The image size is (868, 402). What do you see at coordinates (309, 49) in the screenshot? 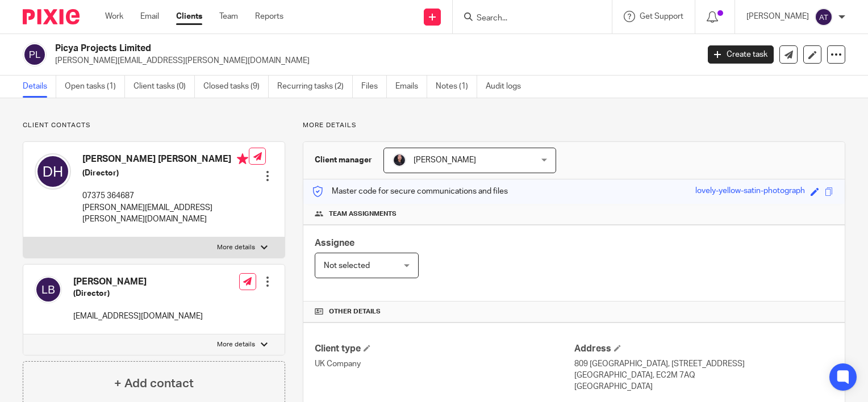
I see `h2: Picya Projects Limited` at bounding box center [309, 49].